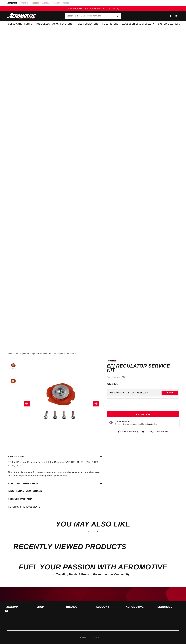  What do you see at coordinates (54, 469) in the screenshot?
I see `p: EFI Fuel Pressure Regulator Service Kit. For Regulator P/N 13101, 13109, 13151, 13159, 13114, 131...` at bounding box center [54, 469].